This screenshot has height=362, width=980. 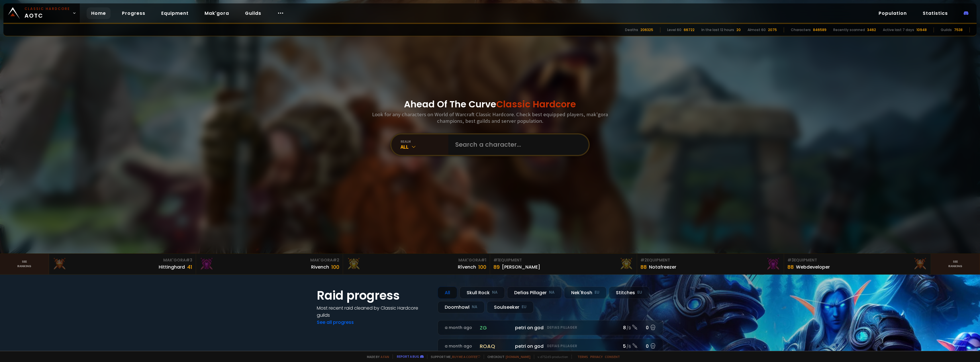 What do you see at coordinates (956, 264) in the screenshot?
I see `a: Seeranking` at bounding box center [956, 264].